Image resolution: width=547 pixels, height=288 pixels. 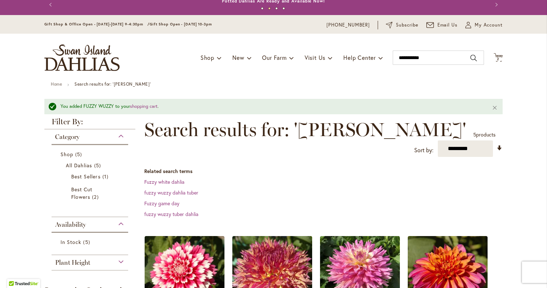 What do you see at coordinates (73, 262) in the screenshot?
I see `span: Plant Height` at bounding box center [73, 262].